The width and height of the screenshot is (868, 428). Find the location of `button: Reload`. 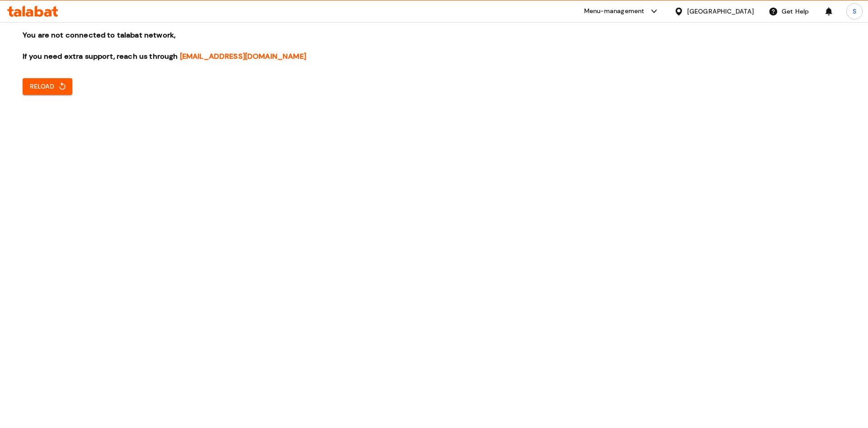

button: Reload is located at coordinates (48, 86).